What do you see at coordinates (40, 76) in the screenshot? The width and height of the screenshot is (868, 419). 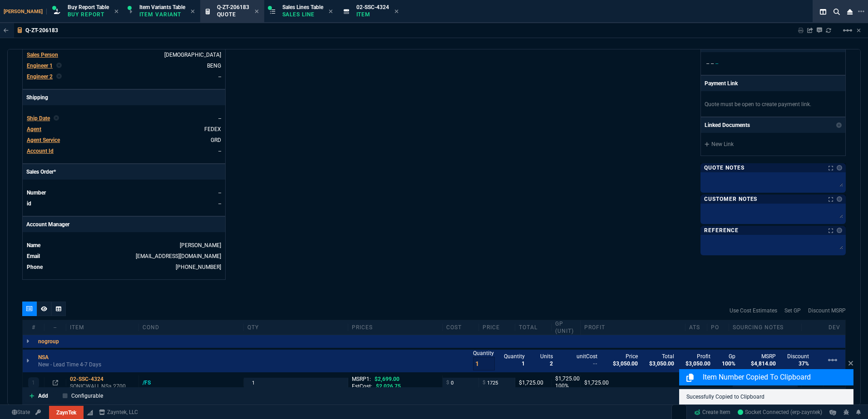 I see `span: Engineer 2` at bounding box center [40, 76].